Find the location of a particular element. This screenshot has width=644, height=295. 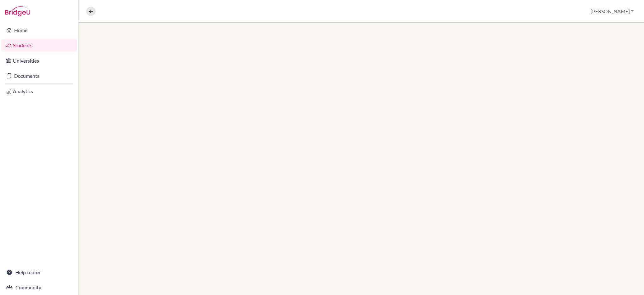

a: Students is located at coordinates (39, 45).